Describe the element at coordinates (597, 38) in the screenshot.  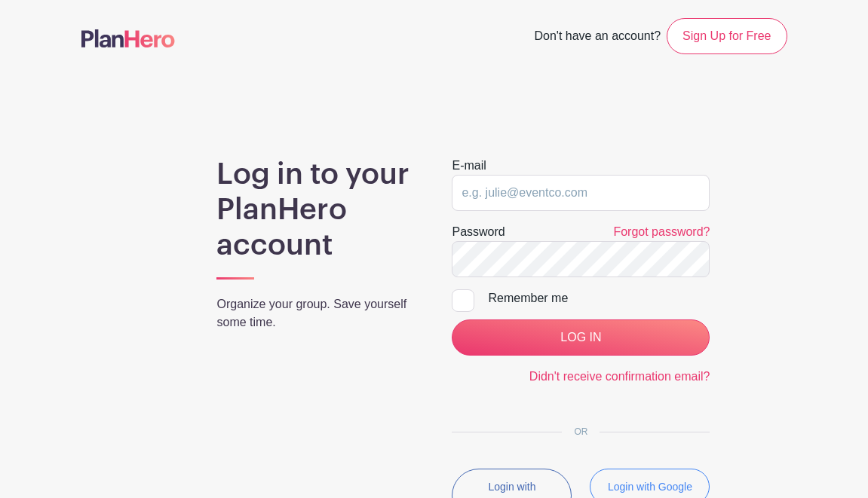
I see `span: Don't have an account?` at that location.